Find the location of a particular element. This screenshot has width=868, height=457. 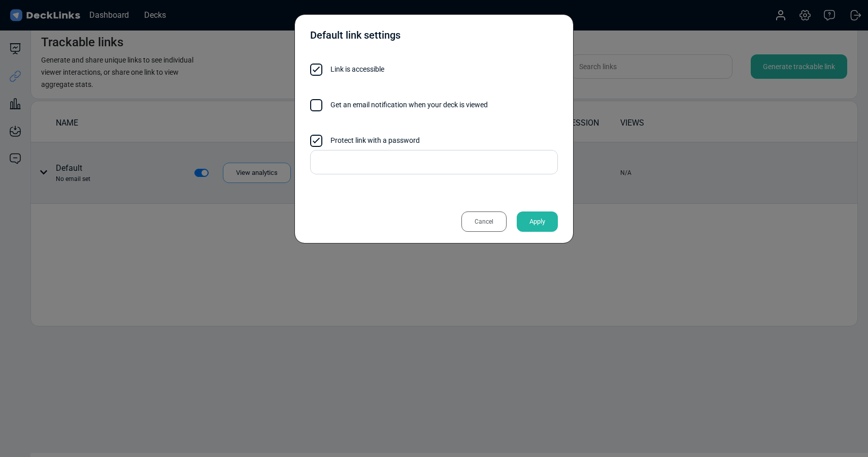

label: Protect link with a password is located at coordinates (434, 141).